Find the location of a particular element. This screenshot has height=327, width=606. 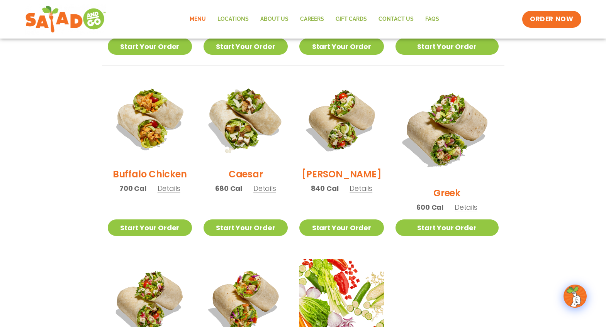

h2: Greek is located at coordinates (447, 193).